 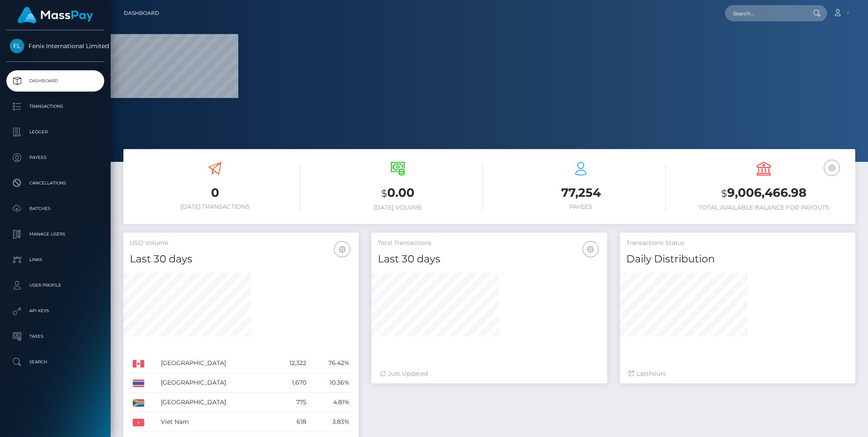 I want to click on div: Just Updated, so click(x=489, y=374).